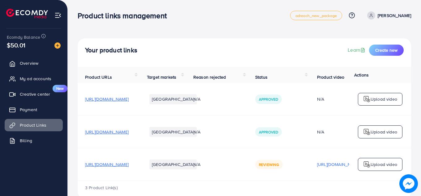 The height and width of the screenshot is (196, 421). I want to click on a: Learn, so click(357, 50).